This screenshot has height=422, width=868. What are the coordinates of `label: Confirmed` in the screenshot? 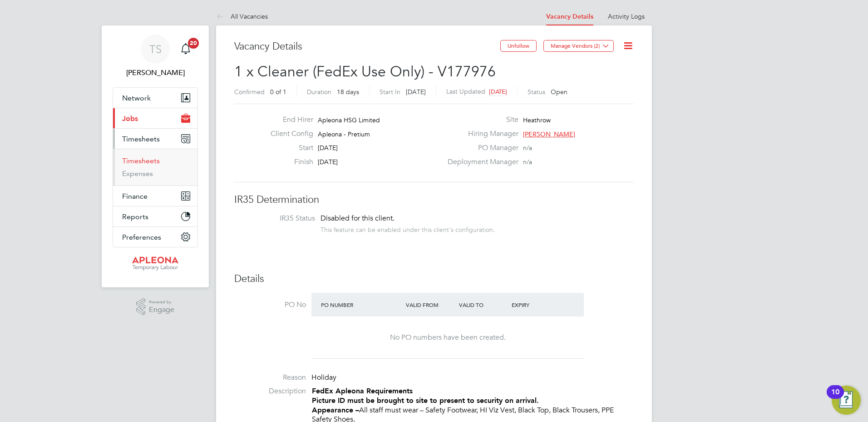 It's located at (249, 92).